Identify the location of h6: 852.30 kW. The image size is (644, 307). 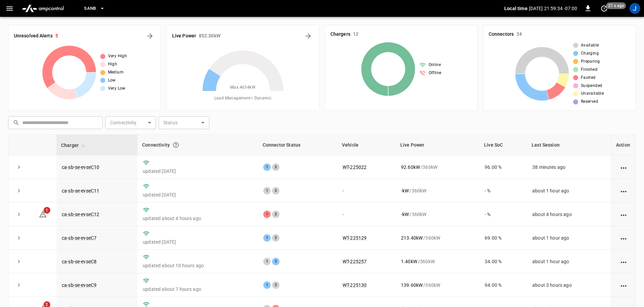
(209, 36).